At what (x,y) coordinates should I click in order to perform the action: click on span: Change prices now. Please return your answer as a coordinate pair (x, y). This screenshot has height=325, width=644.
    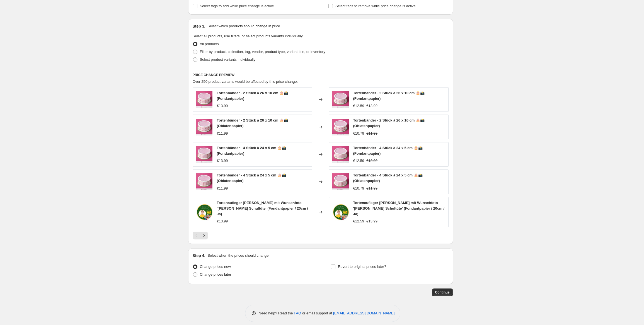
    Looking at the image, I should click on (215, 266).